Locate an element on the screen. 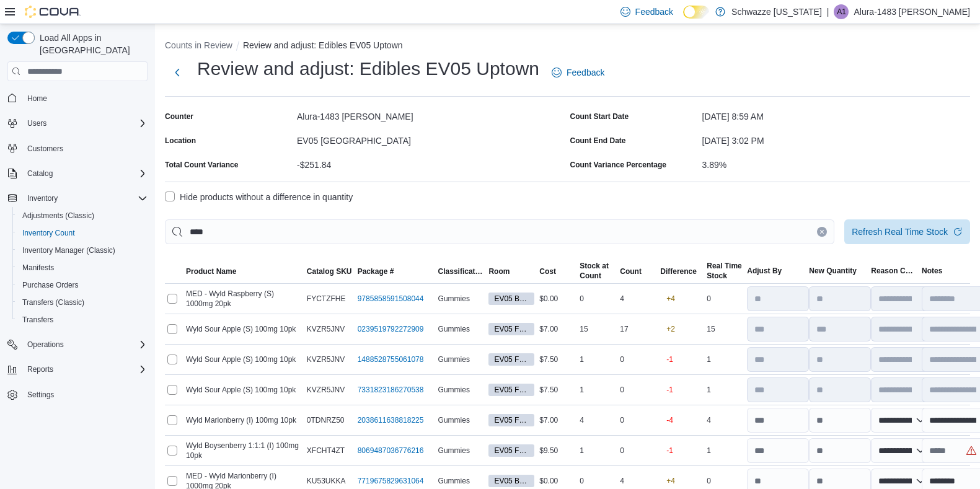 This screenshot has width=980, height=489. a: 2038611638818225 is located at coordinates (391, 420).